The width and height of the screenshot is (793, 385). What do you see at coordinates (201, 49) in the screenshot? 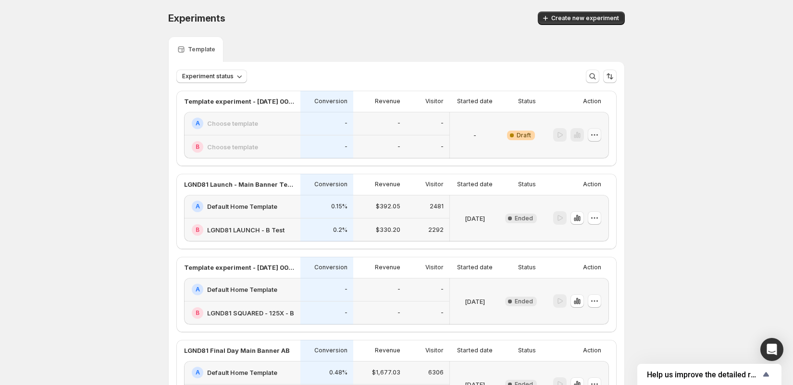
I see `p: Template` at bounding box center [201, 49].